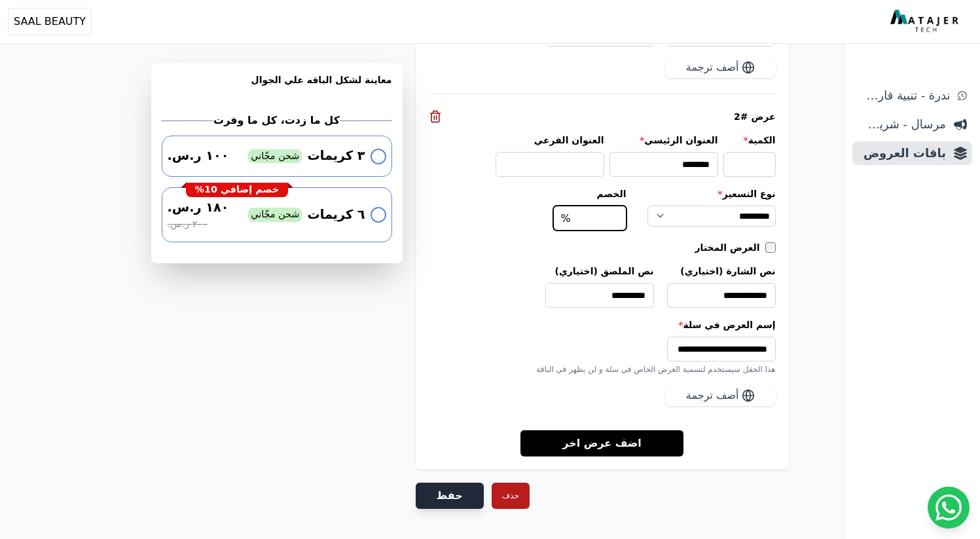 The height and width of the screenshot is (539, 980). Describe the element at coordinates (926, 21) in the screenshot. I see `img: MatajerTech Logo` at that location.